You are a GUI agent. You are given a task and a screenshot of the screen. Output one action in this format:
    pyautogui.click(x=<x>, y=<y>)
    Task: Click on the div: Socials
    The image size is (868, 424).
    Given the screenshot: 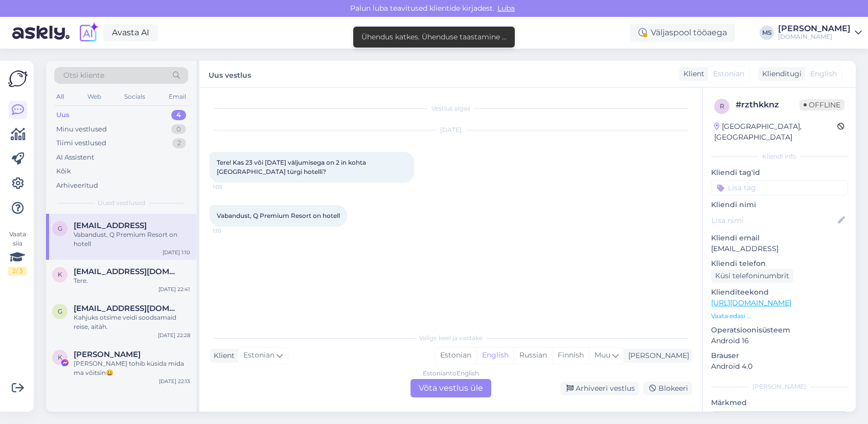 What is the action you would take?
    pyautogui.click(x=134, y=97)
    